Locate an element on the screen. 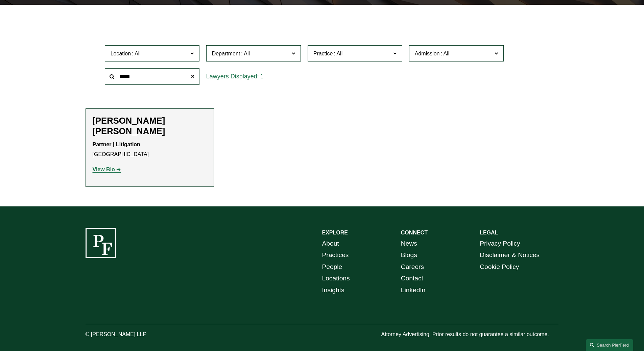 This screenshot has height=351, width=644. strong: CONNECT is located at coordinates (414, 233).